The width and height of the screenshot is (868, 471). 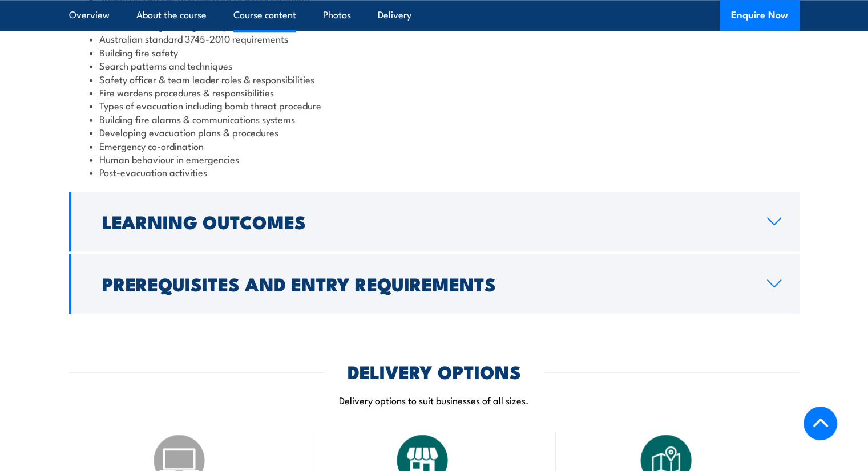 What do you see at coordinates (434, 38) in the screenshot?
I see `li: Australian standard 3745-2010 requirements` at bounding box center [434, 38].